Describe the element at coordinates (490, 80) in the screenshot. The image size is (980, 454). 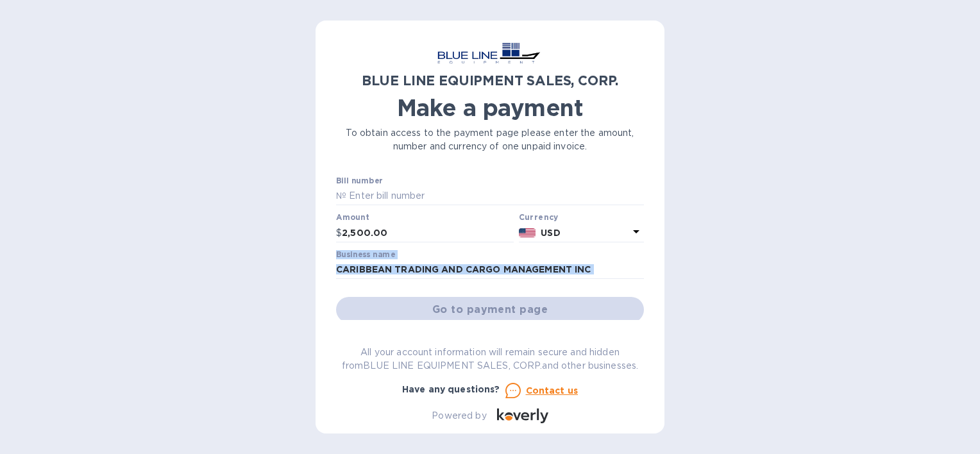
I see `b: BLUE LINE EQUIPMENT SALES, CORP.` at that location.